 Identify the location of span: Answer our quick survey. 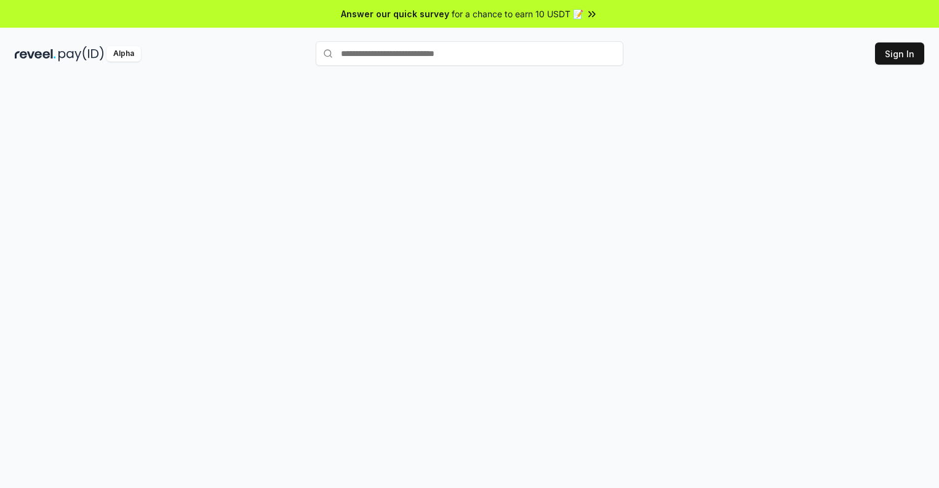
(395, 14).